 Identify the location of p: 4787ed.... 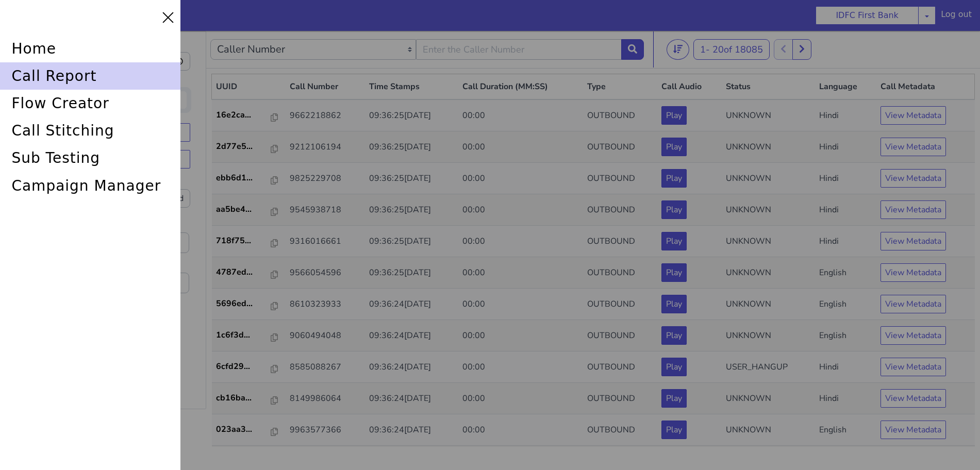
(244, 241).